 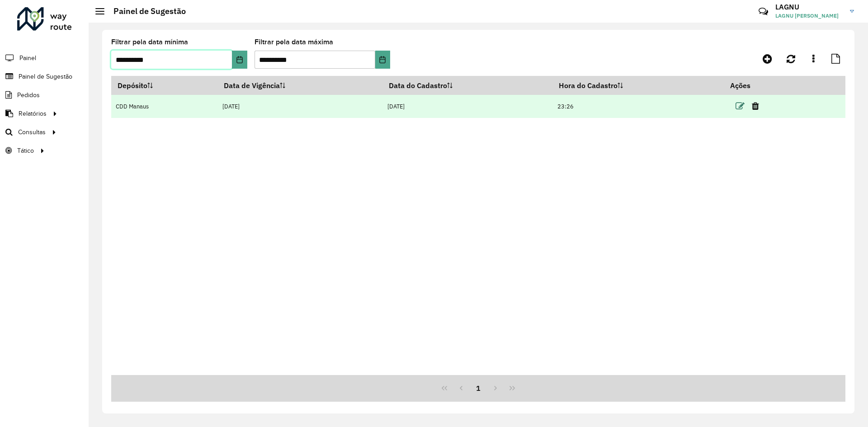 What do you see at coordinates (299, 85) in the screenshot?
I see `th: Data de Vigência` at bounding box center [299, 85].